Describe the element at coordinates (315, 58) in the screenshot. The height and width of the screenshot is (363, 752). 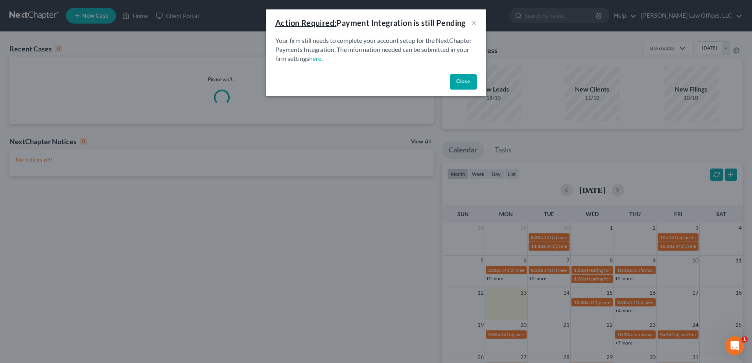
I see `a: here` at that location.